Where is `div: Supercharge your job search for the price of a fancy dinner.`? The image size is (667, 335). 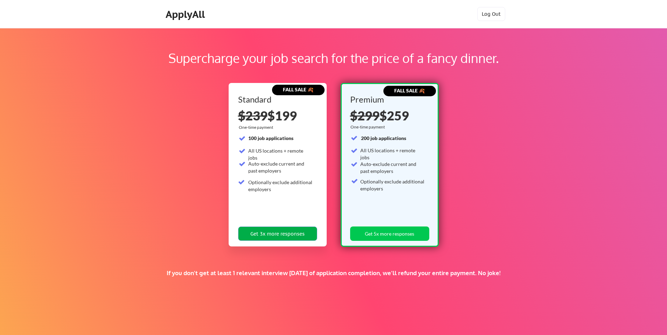
div: Supercharge your job search for the price of a fancy dinner. is located at coordinates (333, 58).